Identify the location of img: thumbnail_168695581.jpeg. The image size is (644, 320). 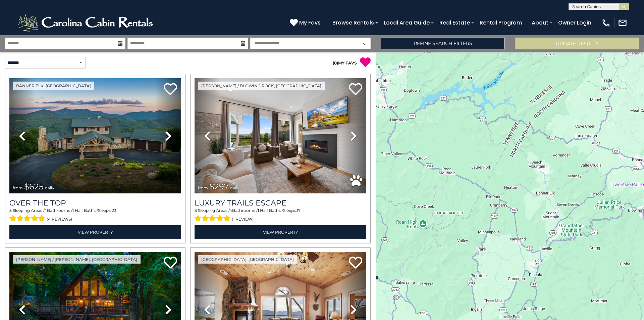
(280, 136).